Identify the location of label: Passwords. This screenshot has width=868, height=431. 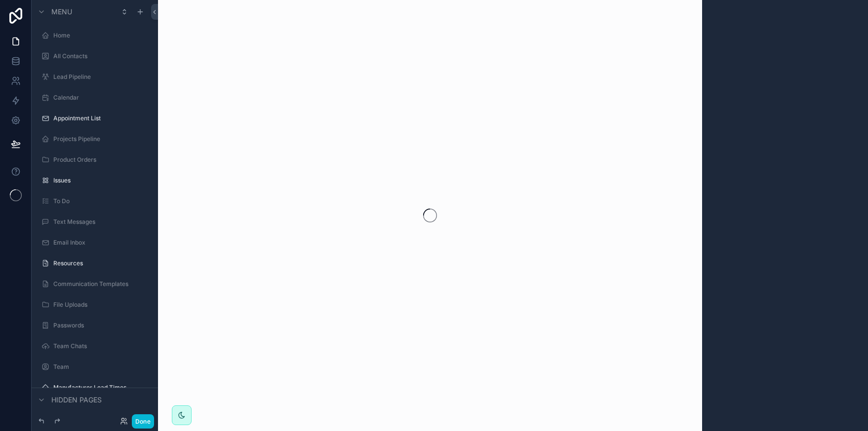
(102, 326).